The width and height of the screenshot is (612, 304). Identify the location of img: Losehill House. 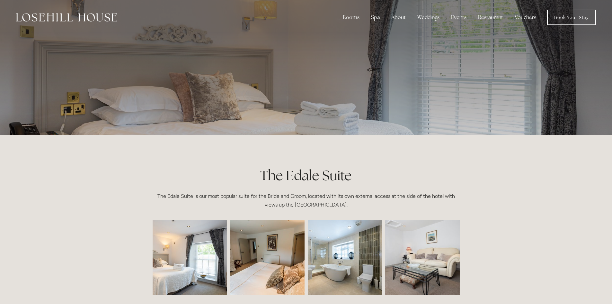
(67, 17).